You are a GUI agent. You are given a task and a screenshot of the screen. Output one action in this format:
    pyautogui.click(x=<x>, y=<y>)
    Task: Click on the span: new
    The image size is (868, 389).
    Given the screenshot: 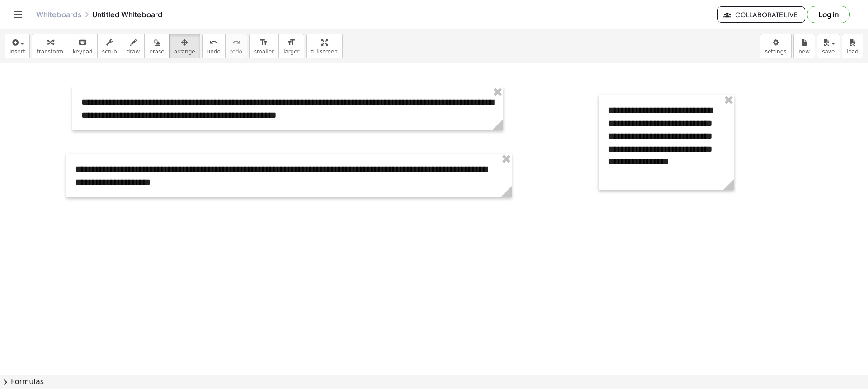 What is the action you would take?
    pyautogui.click(x=804, y=52)
    